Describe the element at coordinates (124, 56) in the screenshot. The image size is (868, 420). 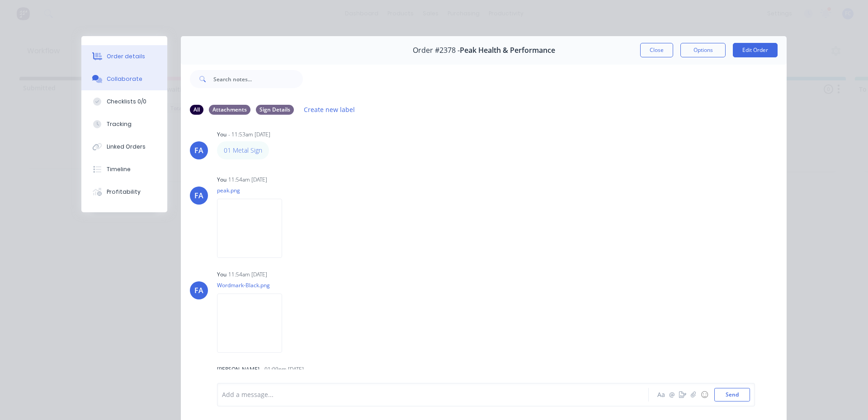
I see `button: Order details` at that location.